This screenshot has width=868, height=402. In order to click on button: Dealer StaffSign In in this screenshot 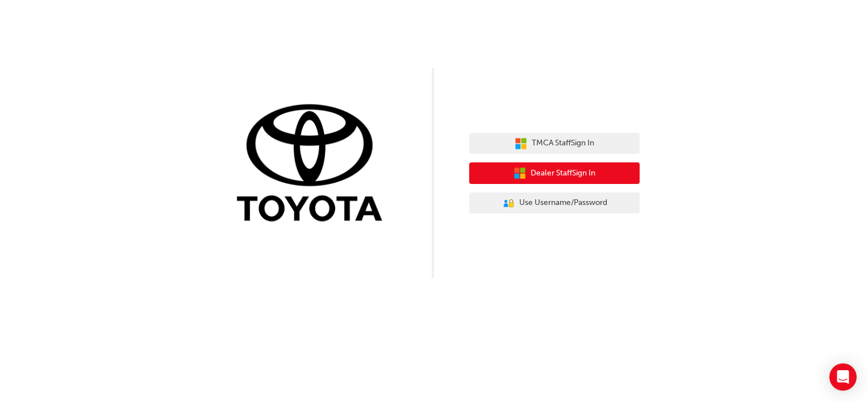, I will do `click(555, 173)`.